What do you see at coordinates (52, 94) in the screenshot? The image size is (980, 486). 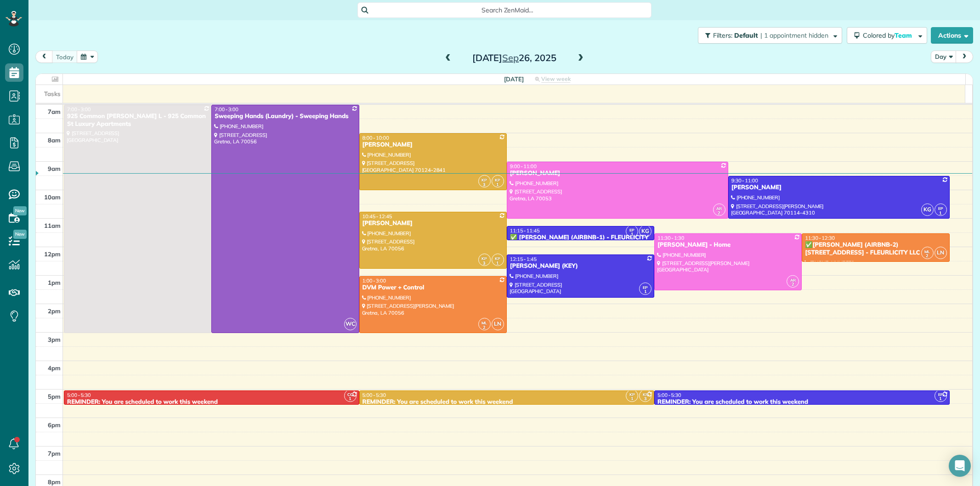 I see `span: Tasks` at bounding box center [52, 94].